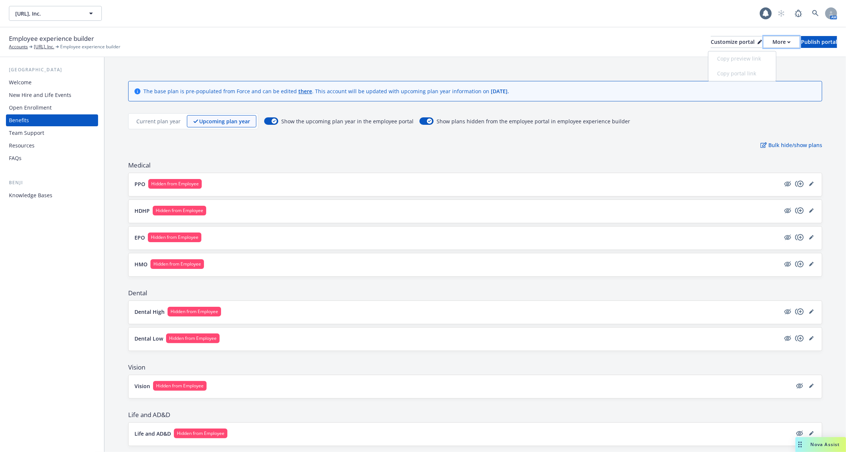  Describe the element at coordinates (149, 312) in the screenshot. I see `p: Dental High` at that location.